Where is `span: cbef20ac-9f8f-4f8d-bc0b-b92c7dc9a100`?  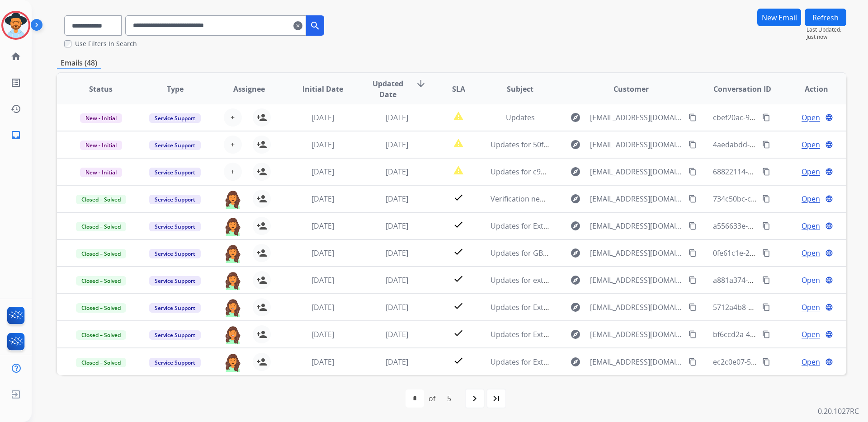
span: cbef20ac-9f8f-4f8d-bc0b-b92c7dc9a100 is located at coordinates (779, 118).